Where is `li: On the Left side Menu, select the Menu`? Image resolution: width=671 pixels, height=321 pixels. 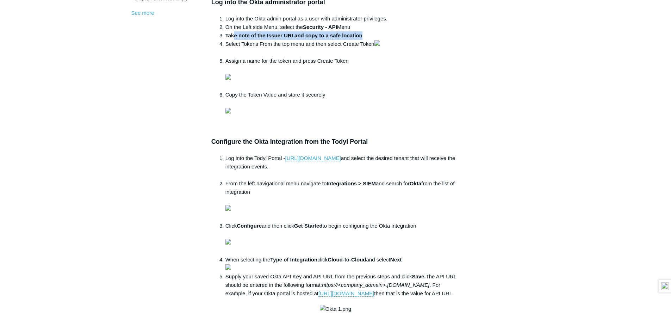 li: On the Left side Menu, select the Menu is located at coordinates (343, 27).